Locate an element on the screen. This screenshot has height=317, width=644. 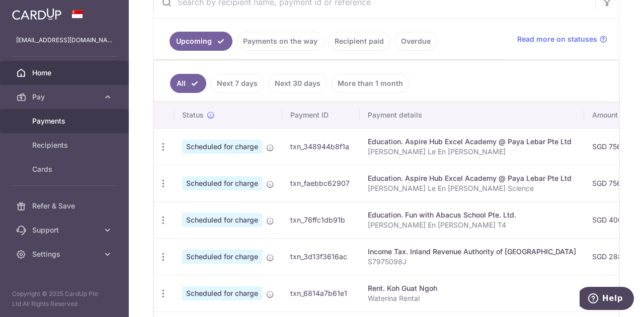
a: Payments on the way is located at coordinates (280, 42).